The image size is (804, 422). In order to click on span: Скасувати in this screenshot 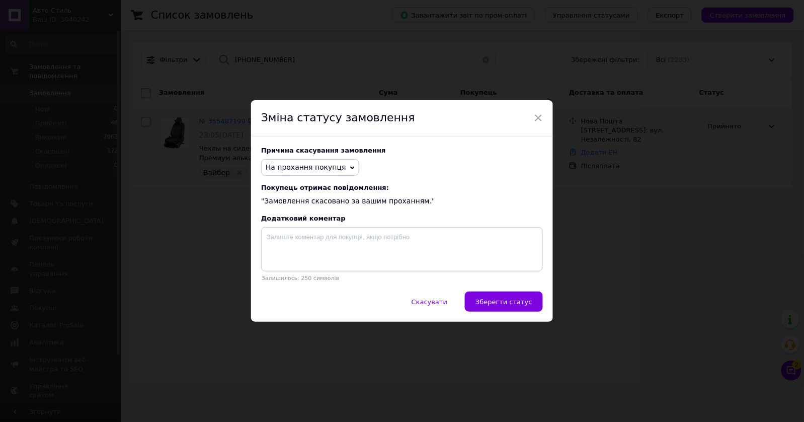, I will do `click(429, 301)`.